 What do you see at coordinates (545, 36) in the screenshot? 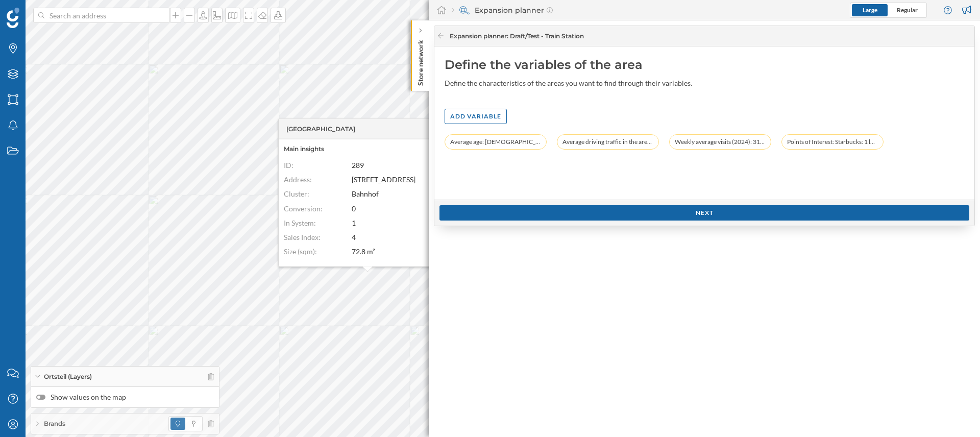
I see `span: : Draft/Test - Train Station` at bounding box center [545, 36].